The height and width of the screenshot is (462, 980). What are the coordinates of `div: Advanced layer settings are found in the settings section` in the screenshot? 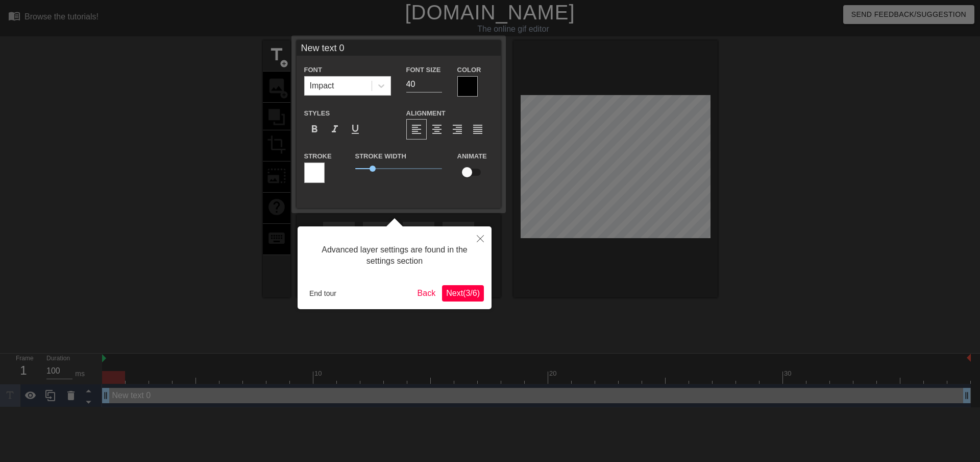 It's located at (394, 256).